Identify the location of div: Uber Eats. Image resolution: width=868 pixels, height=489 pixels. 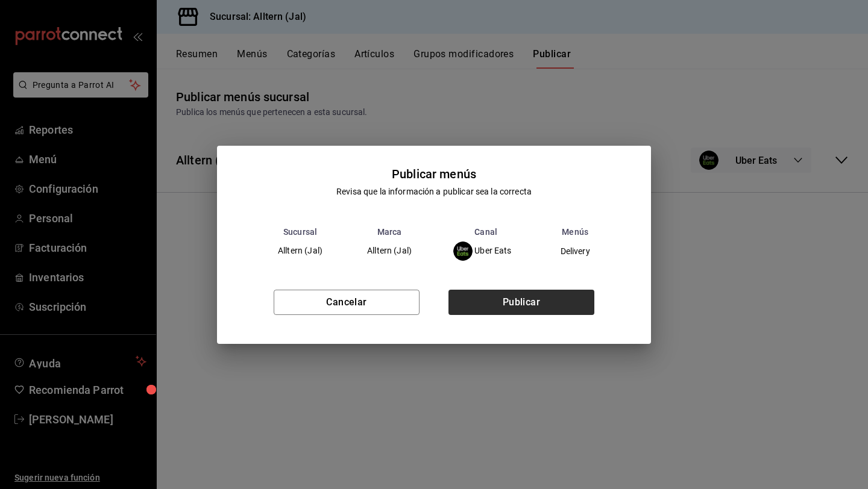
(486, 251).